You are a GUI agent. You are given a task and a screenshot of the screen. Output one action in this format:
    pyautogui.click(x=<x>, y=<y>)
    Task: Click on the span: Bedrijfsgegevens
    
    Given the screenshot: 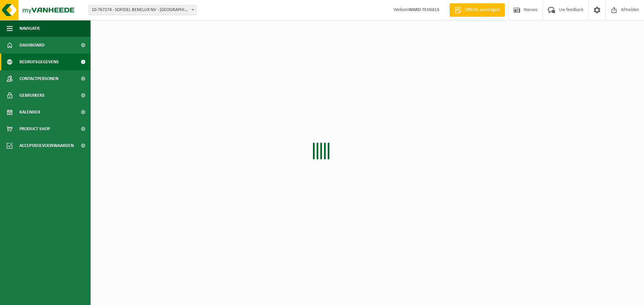 What is the action you would take?
    pyautogui.click(x=39, y=62)
    